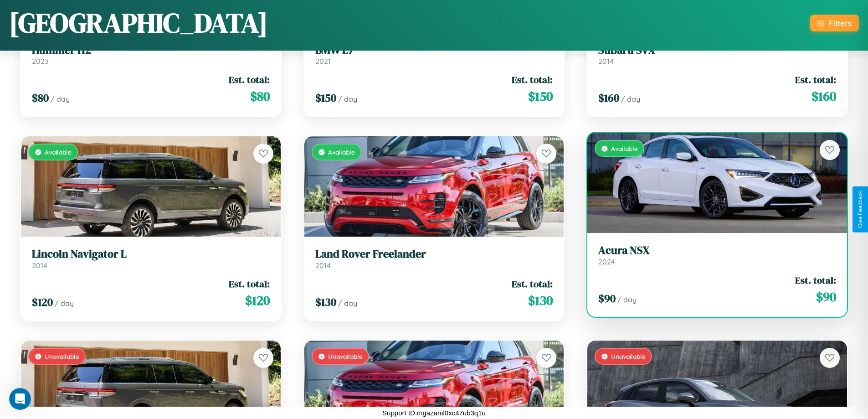  What do you see at coordinates (151, 253) in the screenshot?
I see `h3: Lincoln Navigator L` at bounding box center [151, 253].